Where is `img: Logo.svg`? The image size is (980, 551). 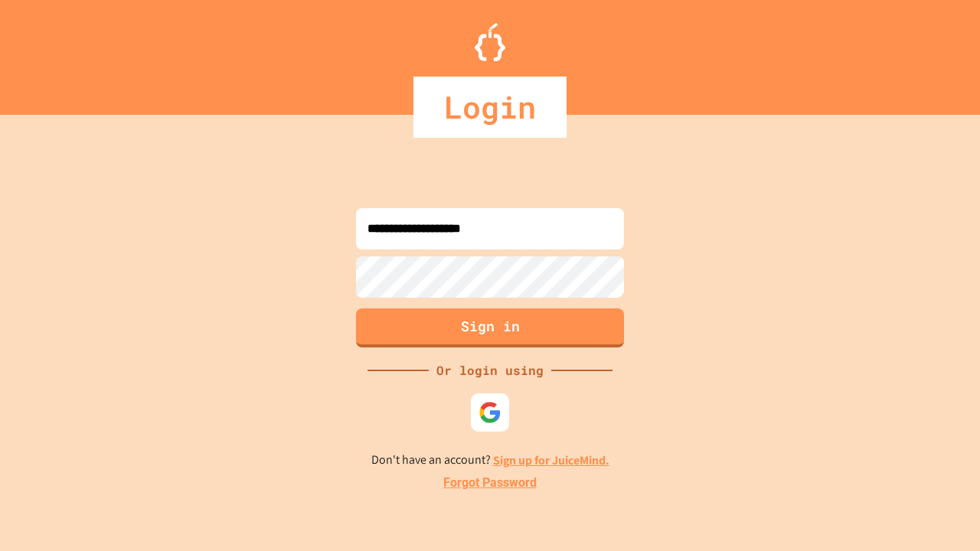 img: Logo.svg is located at coordinates (490, 42).